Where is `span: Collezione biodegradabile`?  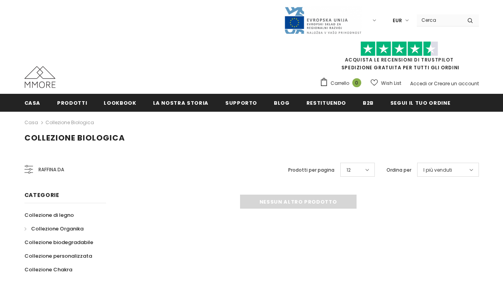
span: Collezione biodegradabile is located at coordinates (59, 242).